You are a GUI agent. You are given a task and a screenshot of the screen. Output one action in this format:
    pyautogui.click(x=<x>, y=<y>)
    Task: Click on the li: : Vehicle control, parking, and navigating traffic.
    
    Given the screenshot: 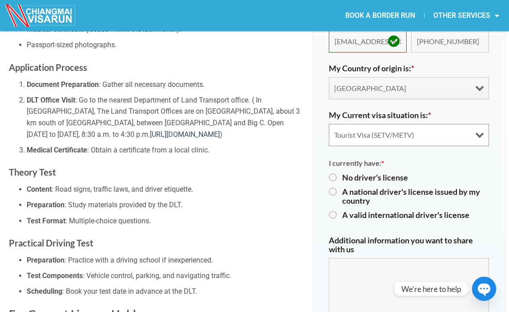 What is the action you would take?
    pyautogui.click(x=163, y=276)
    